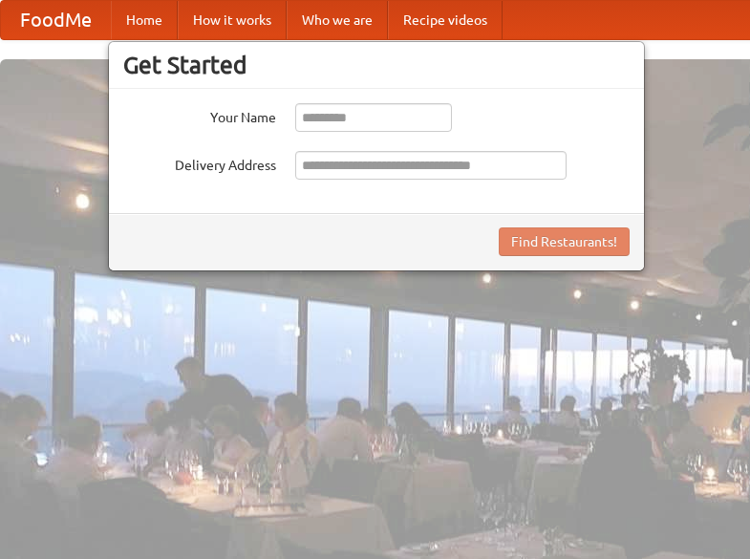 The image size is (750, 559). I want to click on h3: Get Started, so click(377, 65).